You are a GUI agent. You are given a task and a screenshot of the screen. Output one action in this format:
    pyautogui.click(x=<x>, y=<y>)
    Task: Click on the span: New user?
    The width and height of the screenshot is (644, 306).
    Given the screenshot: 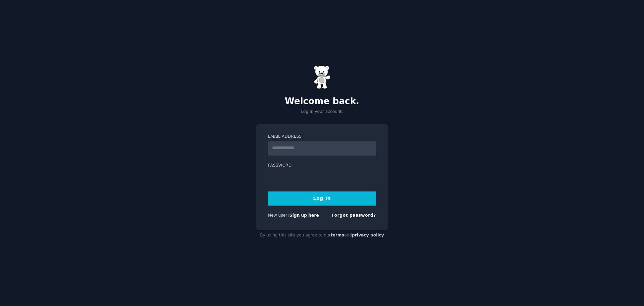 What is the action you would take?
    pyautogui.click(x=279, y=215)
    